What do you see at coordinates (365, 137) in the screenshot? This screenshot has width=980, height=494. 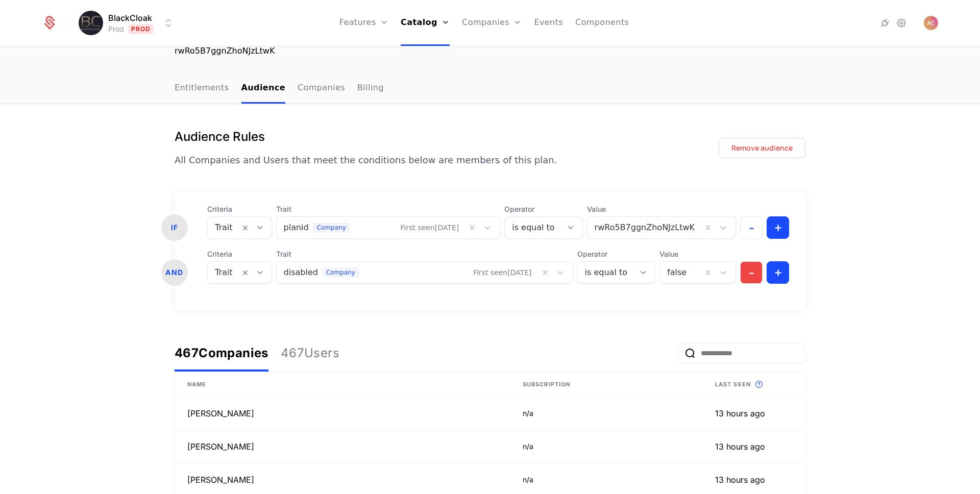 I see `h1: Audience Rules` at bounding box center [365, 137].